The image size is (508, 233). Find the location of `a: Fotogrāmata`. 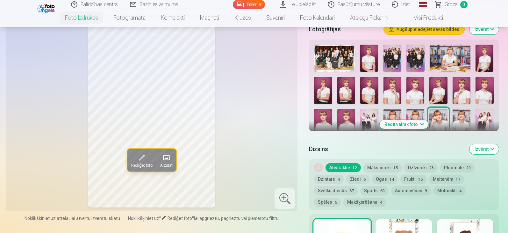

a: Fotogrāmata is located at coordinates (129, 18).